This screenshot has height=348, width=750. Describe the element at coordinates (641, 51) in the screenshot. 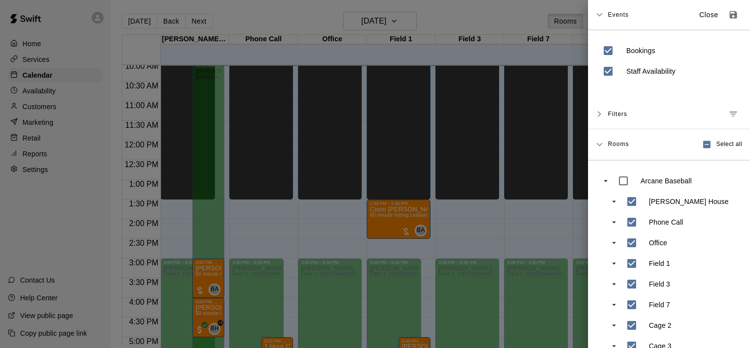

I see `p: Bookings` at that location.